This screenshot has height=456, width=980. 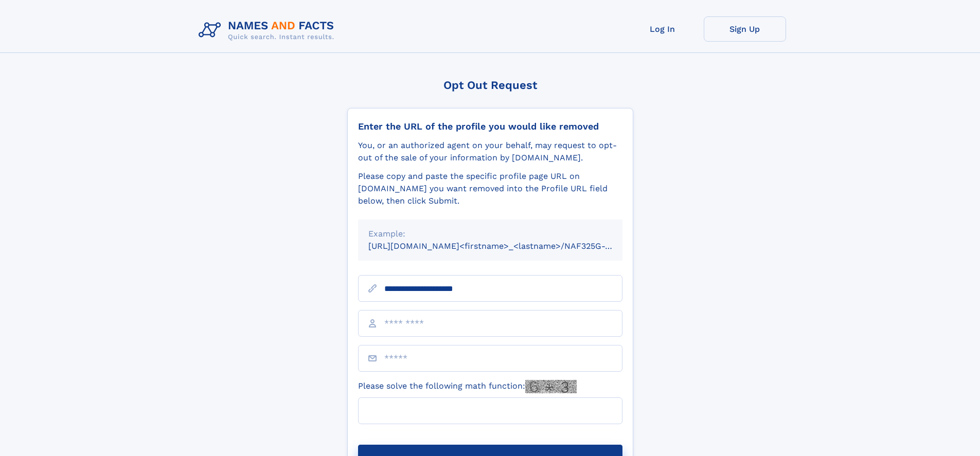 What do you see at coordinates (467, 387) in the screenshot?
I see `label: Please solve the following math function:` at bounding box center [467, 387].